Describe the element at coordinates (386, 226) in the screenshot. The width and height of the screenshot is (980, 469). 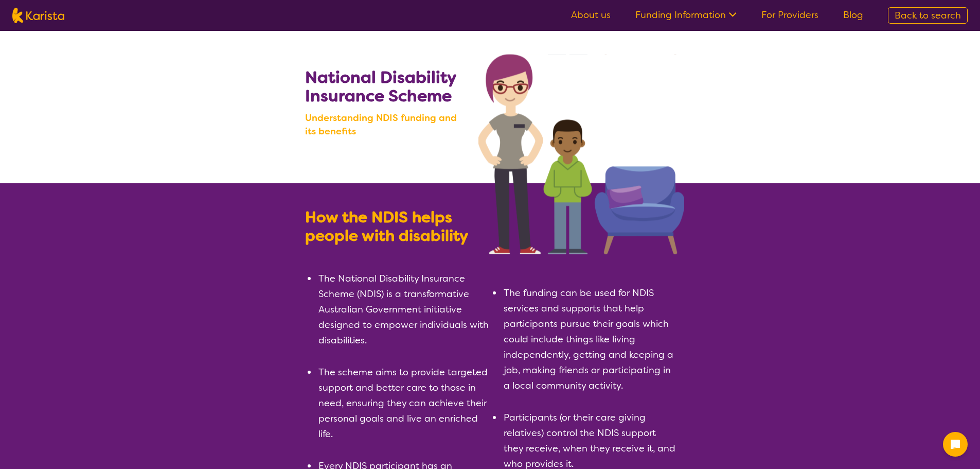
I see `b: How the NDIS helps people with disability` at that location.